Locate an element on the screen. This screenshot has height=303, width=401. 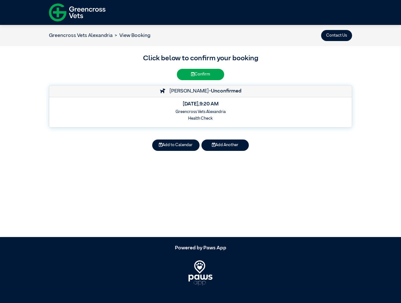
button: Add Another is located at coordinates (225, 145).